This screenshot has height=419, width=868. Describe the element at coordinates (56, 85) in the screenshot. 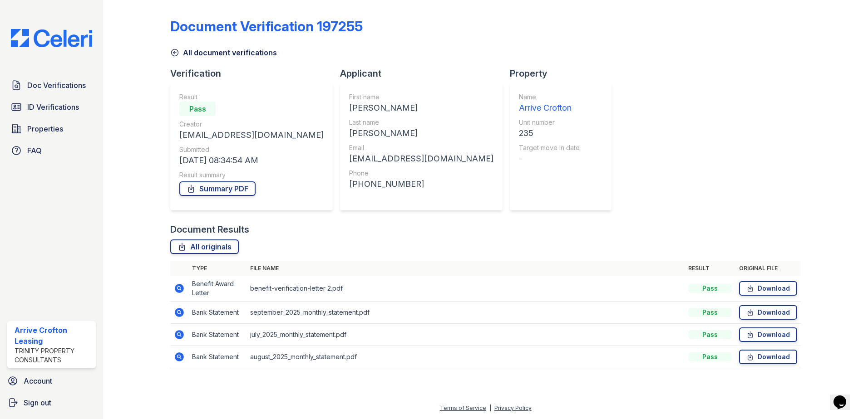

I see `span: Doc Verifications` at that location.